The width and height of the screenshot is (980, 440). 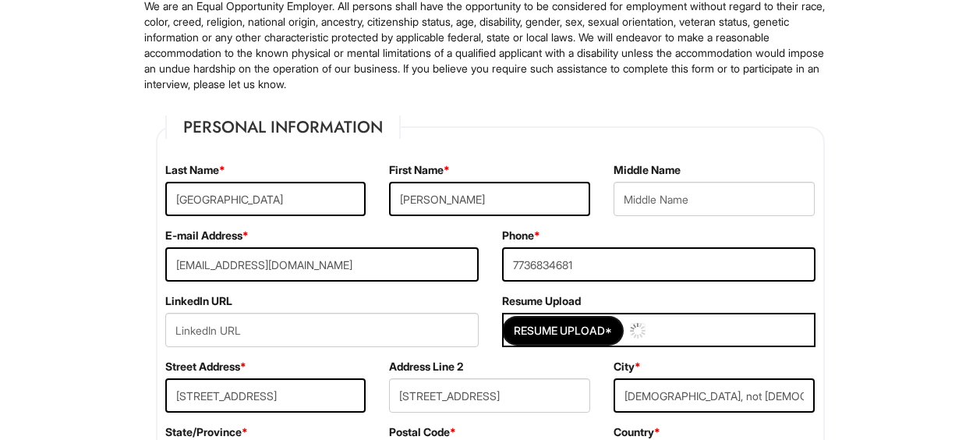 I want to click on input: Middle Name, so click(x=715, y=199).